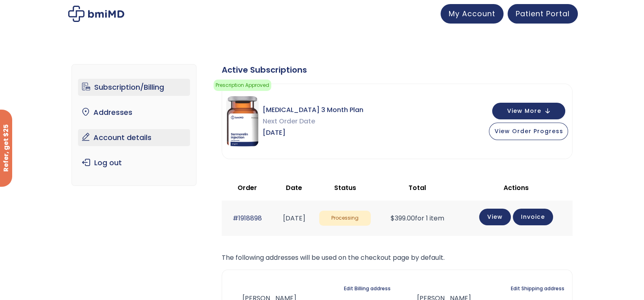 The width and height of the screenshot is (644, 300). What do you see at coordinates (397, 258) in the screenshot?
I see `p: The following addresses will be used on the checkout page by default.` at bounding box center [397, 258].